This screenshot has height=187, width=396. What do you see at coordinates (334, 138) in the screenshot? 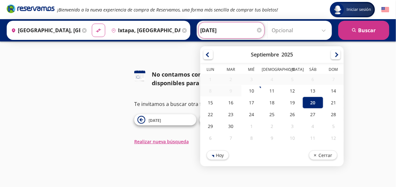
I see `div: 12-Oct-25` at bounding box center [334, 138].